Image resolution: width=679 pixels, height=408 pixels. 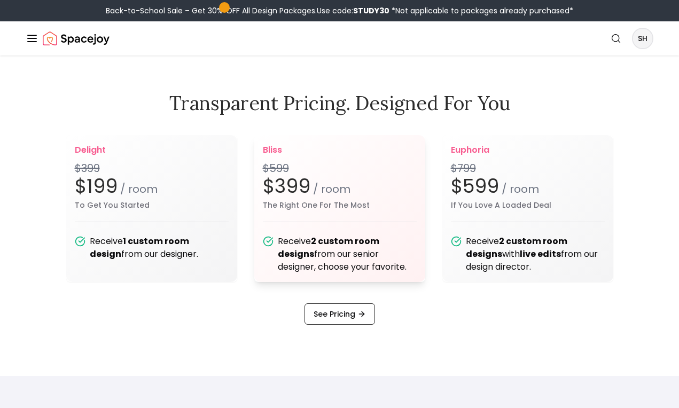 What do you see at coordinates (340, 150) in the screenshot?
I see `p: bliss` at bounding box center [340, 150].